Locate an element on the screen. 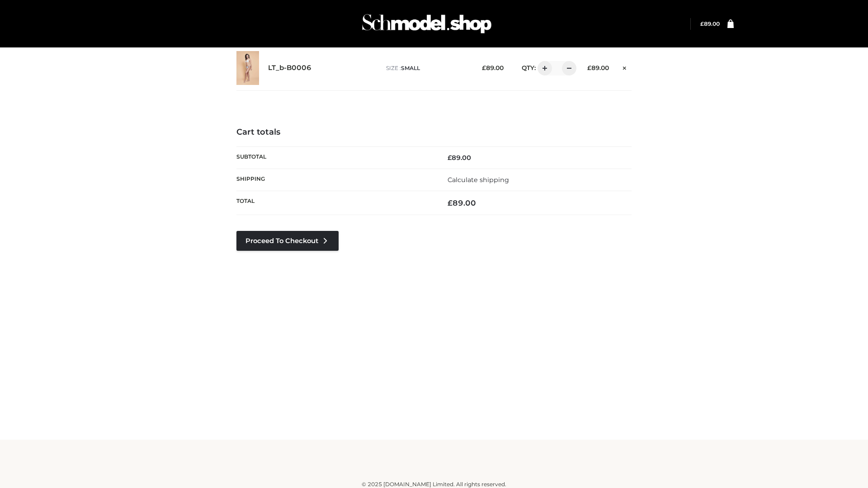 The image size is (868, 488). img: Schmodel Admin 964 is located at coordinates (427, 24).